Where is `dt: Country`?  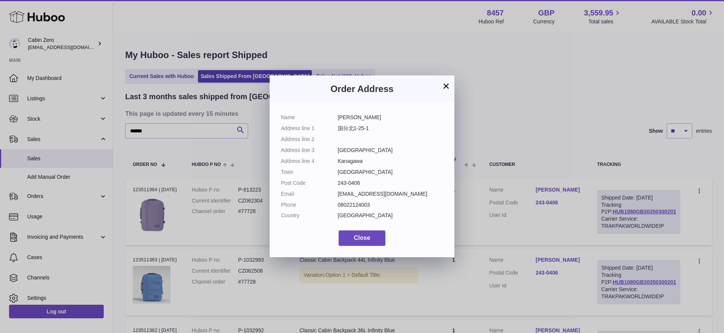 dt: Country is located at coordinates (309, 215).